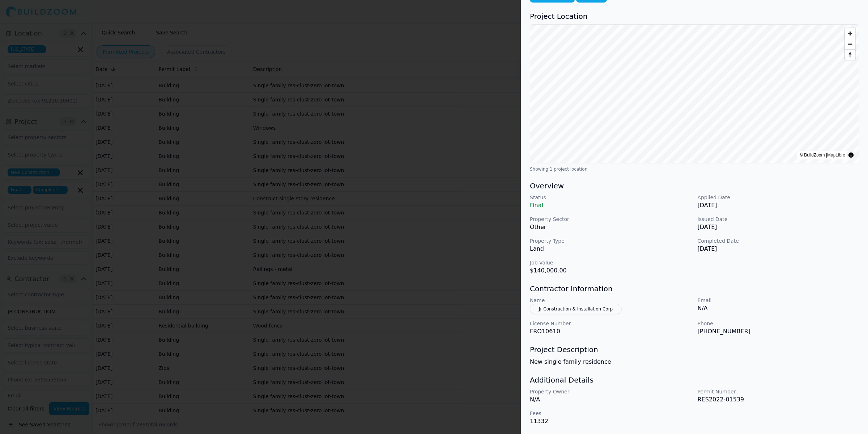 The height and width of the screenshot is (434, 868). What do you see at coordinates (610, 413) in the screenshot?
I see `p: Fees` at bounding box center [610, 413].